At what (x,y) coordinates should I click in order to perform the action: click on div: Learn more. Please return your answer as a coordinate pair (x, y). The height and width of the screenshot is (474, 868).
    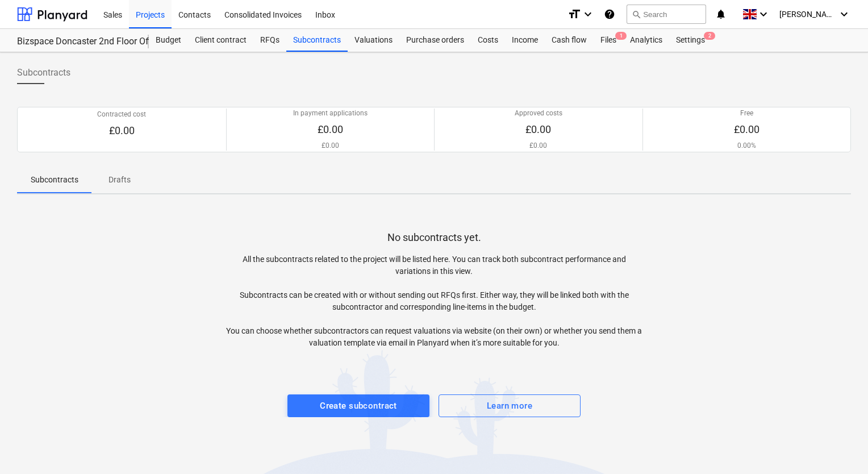
    Looking at the image, I should click on (509, 405).